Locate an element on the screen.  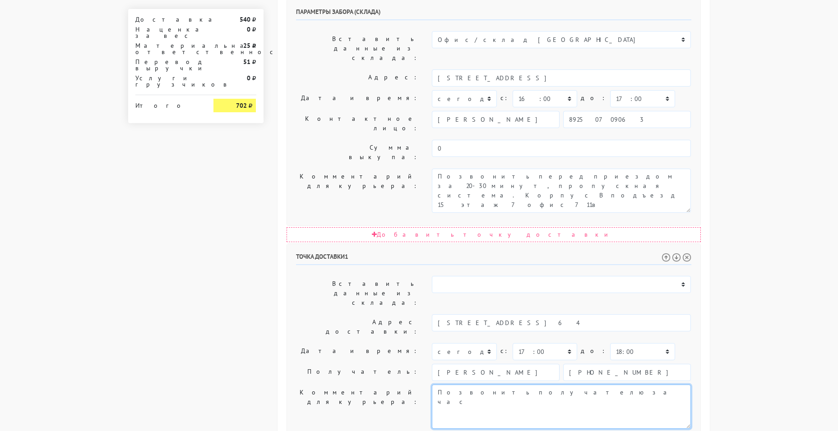
div: Итого is located at coordinates (168, 104).